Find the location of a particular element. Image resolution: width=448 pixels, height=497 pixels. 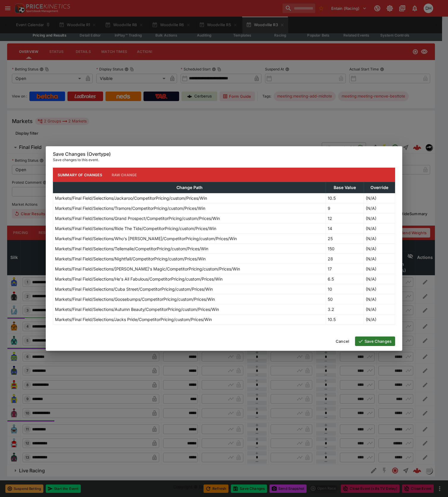

button: Raw Change is located at coordinates (124, 175).